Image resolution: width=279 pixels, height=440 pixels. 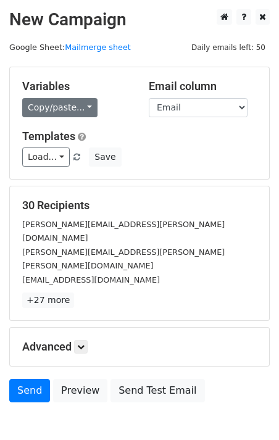 I want to click on h5: Email column, so click(x=203, y=86).